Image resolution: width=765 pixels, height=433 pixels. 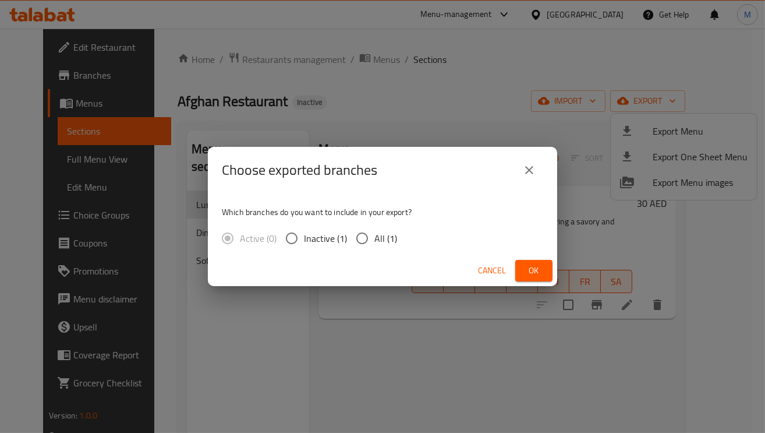 What do you see at coordinates (492, 270) in the screenshot?
I see `button: Cancel` at bounding box center [492, 270].